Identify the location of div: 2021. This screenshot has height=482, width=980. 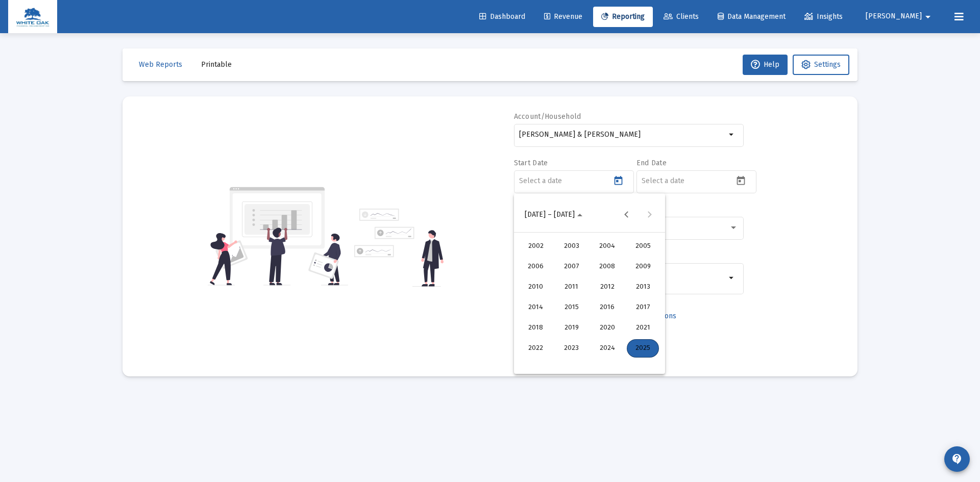
(643, 328).